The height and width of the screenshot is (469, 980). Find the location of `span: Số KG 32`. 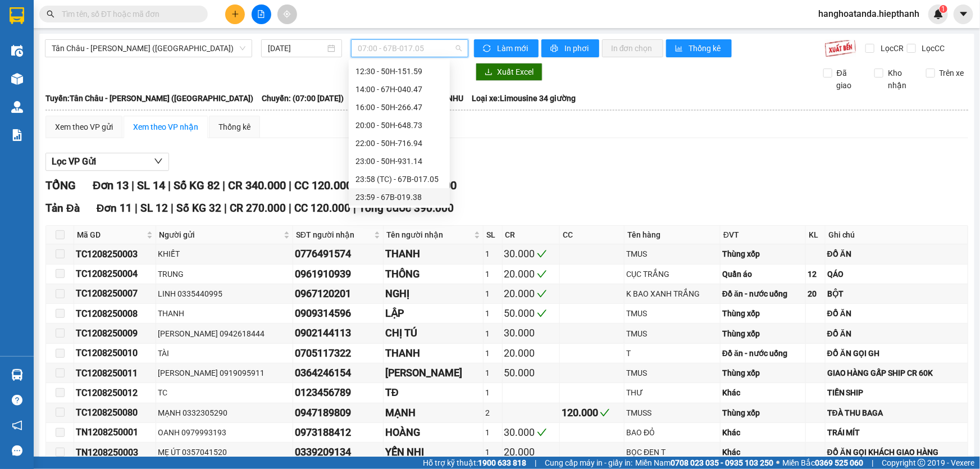

span: Số KG 32 is located at coordinates (199, 208).